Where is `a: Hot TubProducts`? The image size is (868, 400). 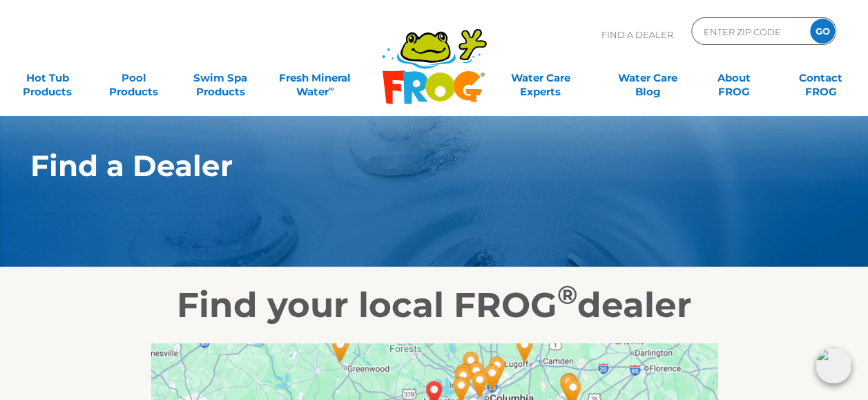
a: Hot TubProducts is located at coordinates (47, 78).